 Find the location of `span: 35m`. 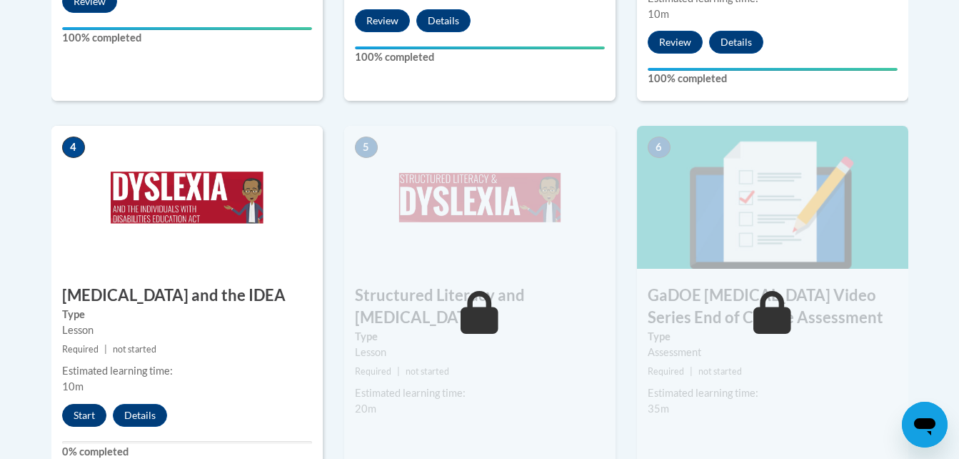

span: 35m is located at coordinates (659, 408).